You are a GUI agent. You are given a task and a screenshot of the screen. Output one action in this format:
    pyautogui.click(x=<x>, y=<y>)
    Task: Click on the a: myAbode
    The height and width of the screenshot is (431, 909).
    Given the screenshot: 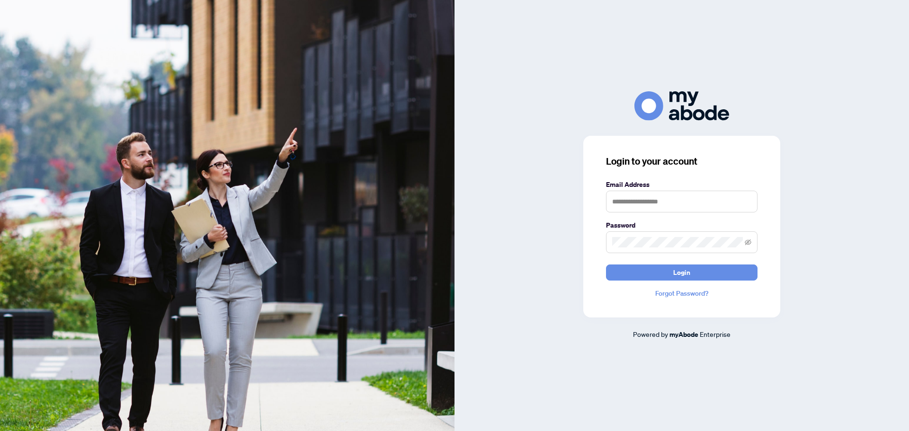 What is the action you would take?
    pyautogui.click(x=683, y=335)
    